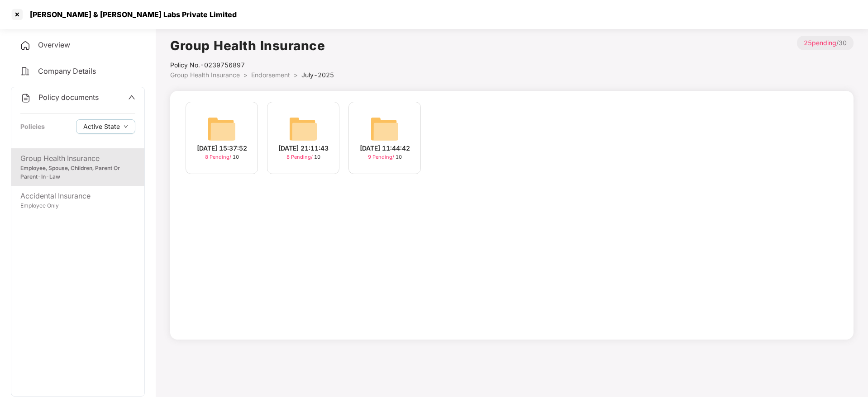 The image size is (868, 397). Describe the element at coordinates (69, 97) in the screenshot. I see `span: Policy documents` at that location.